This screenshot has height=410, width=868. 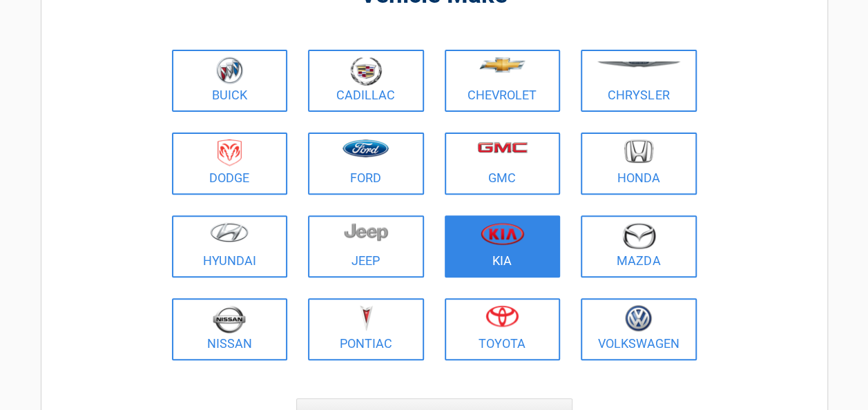 What do you see at coordinates (502, 247) in the screenshot?
I see `a: Kia` at bounding box center [502, 247].